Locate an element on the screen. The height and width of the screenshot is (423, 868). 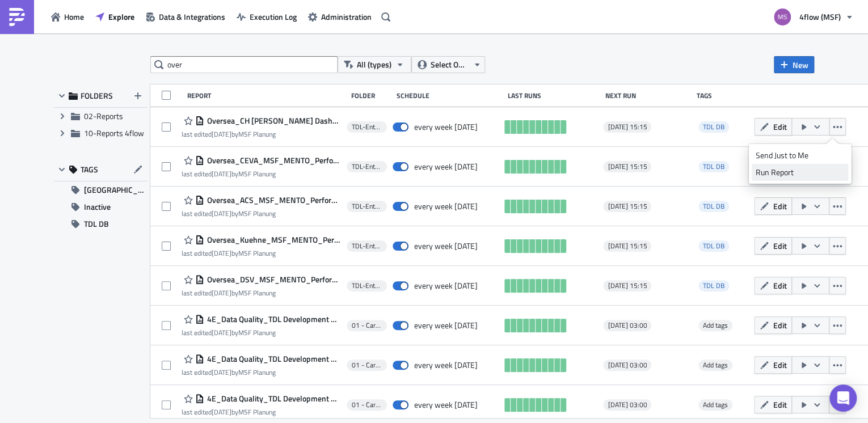
span: 4flow (MSF) is located at coordinates (820, 16).